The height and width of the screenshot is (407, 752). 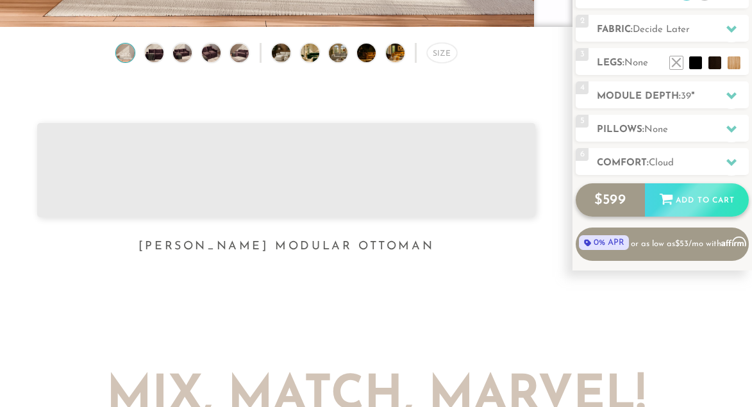 I want to click on img: DreamSofa Modular Sofa & Sectional Video Presentation 5, so click(x=402, y=53).